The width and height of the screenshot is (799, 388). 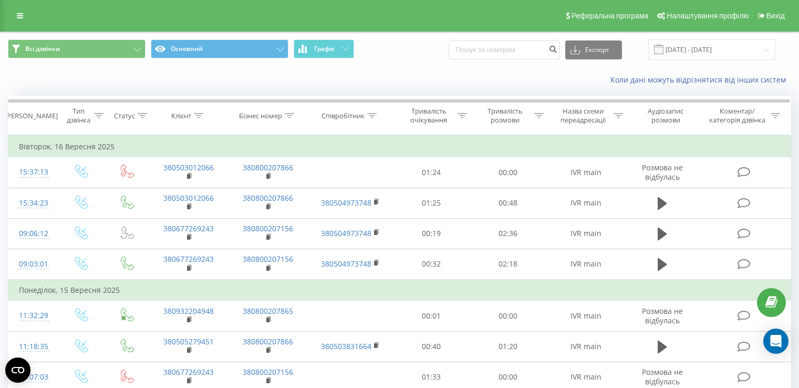 I want to click on a: 380932204948, so click(x=189, y=310).